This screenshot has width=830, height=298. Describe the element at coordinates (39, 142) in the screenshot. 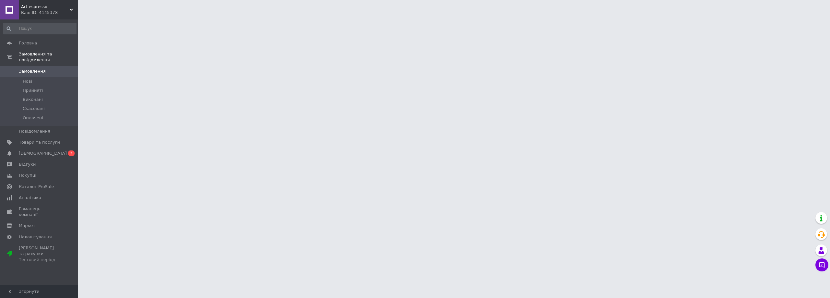

I see `span: Товари та послуги` at that location.